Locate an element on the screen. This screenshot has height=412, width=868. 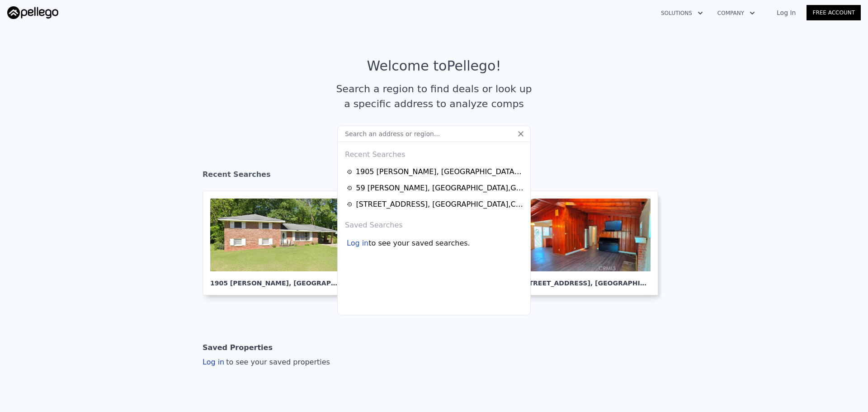
a: Free Account is located at coordinates (834, 13).